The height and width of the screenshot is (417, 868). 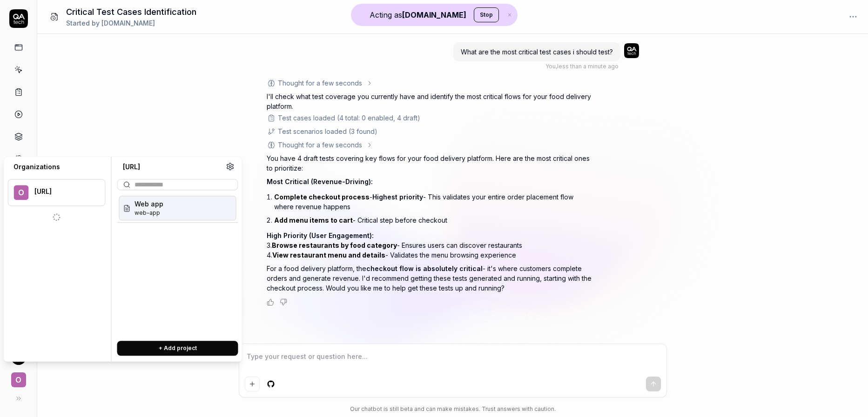 What do you see at coordinates (486, 15) in the screenshot?
I see `button: Stop` at bounding box center [486, 15].